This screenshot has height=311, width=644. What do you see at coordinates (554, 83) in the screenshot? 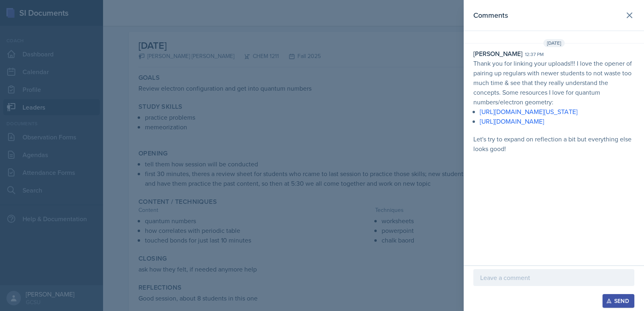
I see `p: Thank you for linking your uploads!!! I love the opener of pairing up regulars with newer student...` at bounding box center [554, 83].